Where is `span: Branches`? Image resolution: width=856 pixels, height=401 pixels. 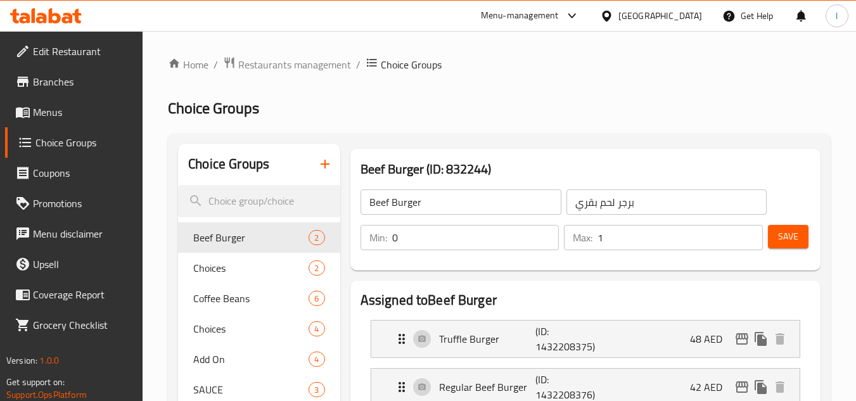 span: Branches is located at coordinates (83, 82).